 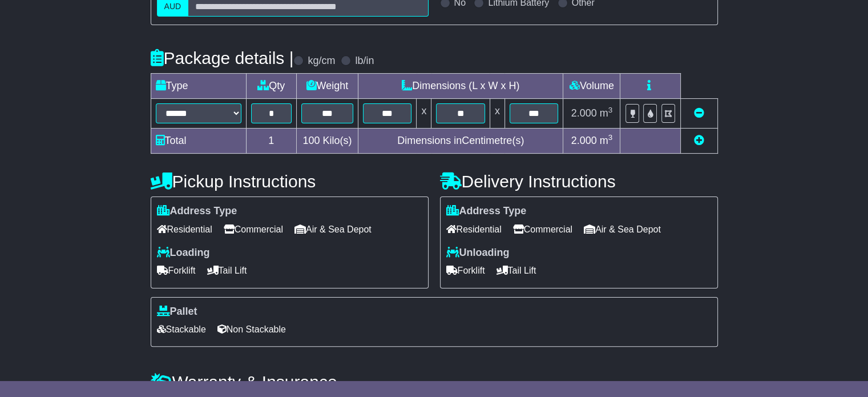 What do you see at coordinates (579, 181) in the screenshot?
I see `h4: Delivery Instructions` at bounding box center [579, 181].